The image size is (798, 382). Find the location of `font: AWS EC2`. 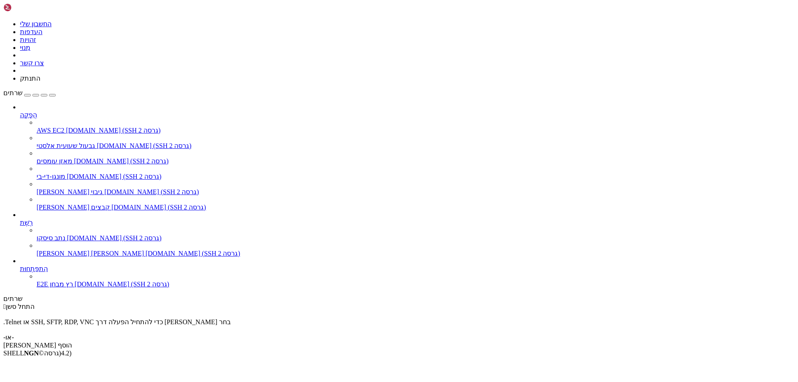

font: AWS EC2 is located at coordinates (50, 130).